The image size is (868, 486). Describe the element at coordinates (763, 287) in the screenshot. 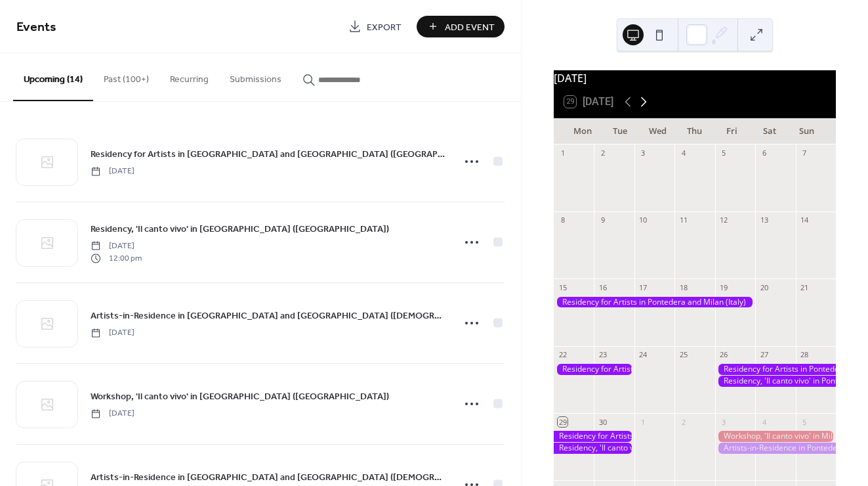

I see `div: 20` at that location.